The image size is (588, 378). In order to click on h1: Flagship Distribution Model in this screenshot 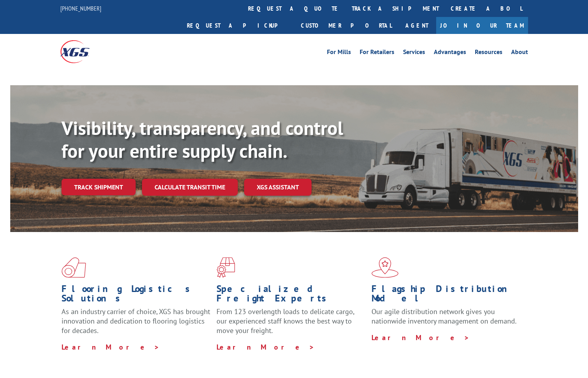, I will do `click(446, 295)`.